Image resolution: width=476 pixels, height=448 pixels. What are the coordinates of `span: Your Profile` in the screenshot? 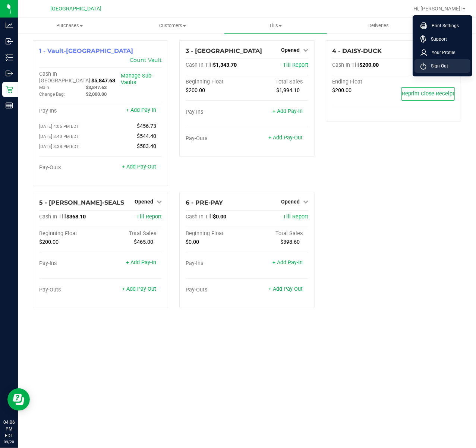 It's located at (441, 53).